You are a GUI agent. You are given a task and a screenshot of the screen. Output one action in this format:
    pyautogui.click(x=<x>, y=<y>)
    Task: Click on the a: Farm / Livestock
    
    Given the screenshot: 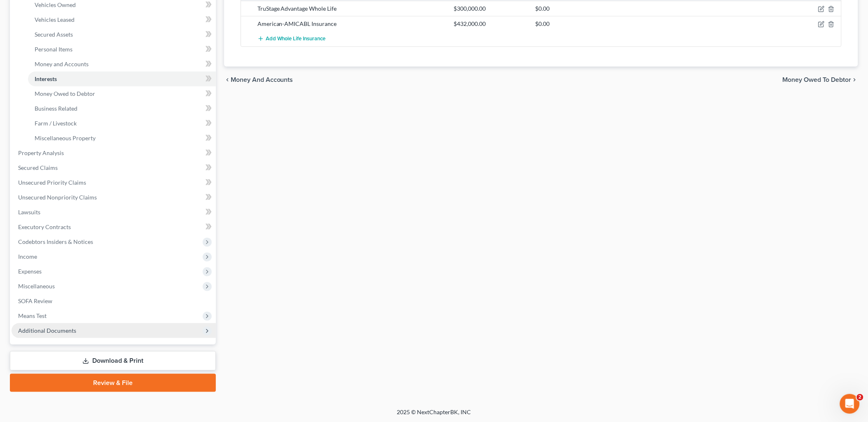 What is the action you would take?
    pyautogui.click(x=122, y=124)
    